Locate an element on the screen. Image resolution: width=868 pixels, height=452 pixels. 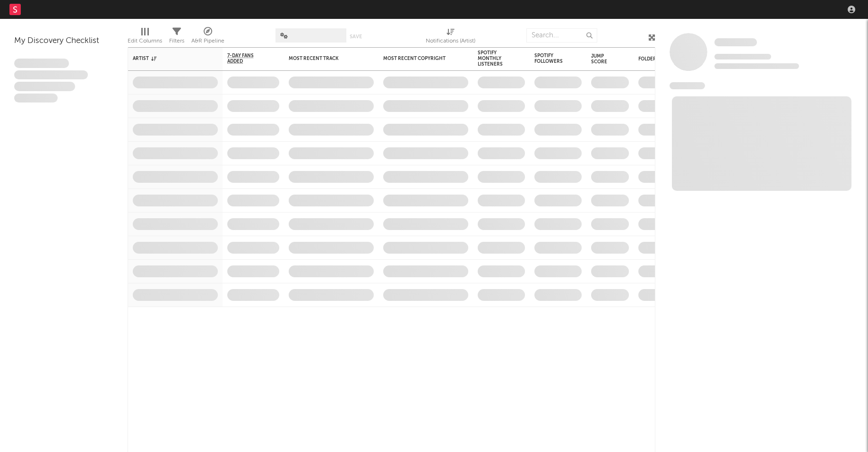
span: Aliquam viverra is located at coordinates (36, 98).